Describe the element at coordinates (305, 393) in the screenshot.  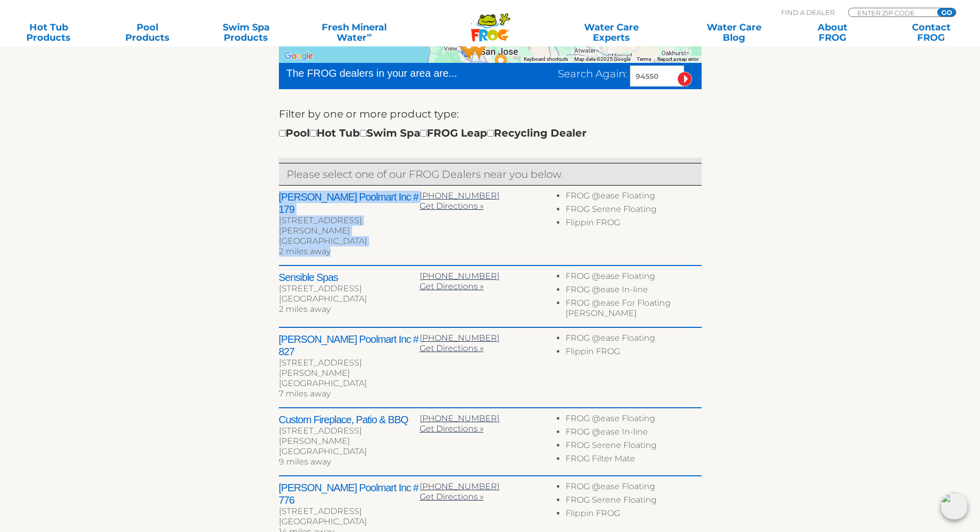
I see `span: 7 miles away` at that location.